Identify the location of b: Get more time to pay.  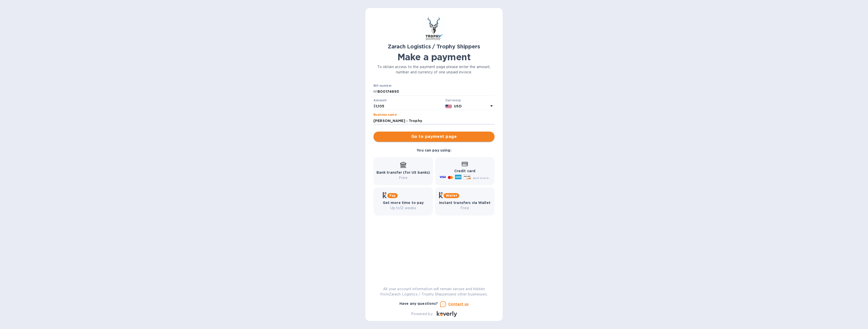
(403, 203).